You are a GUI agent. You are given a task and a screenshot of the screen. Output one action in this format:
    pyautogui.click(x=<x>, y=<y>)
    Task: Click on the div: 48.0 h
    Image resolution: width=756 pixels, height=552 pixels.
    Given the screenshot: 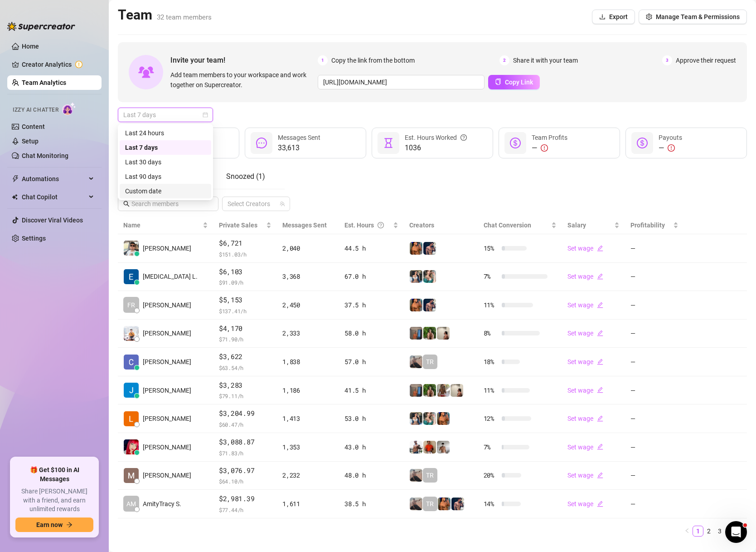 What is the action you would take?
    pyautogui.click(x=371, y=475)
    